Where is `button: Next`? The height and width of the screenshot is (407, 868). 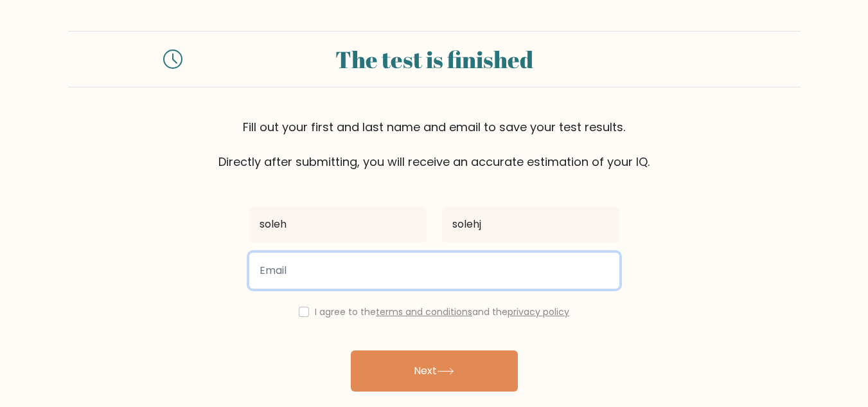
button: Next is located at coordinates (434, 370).